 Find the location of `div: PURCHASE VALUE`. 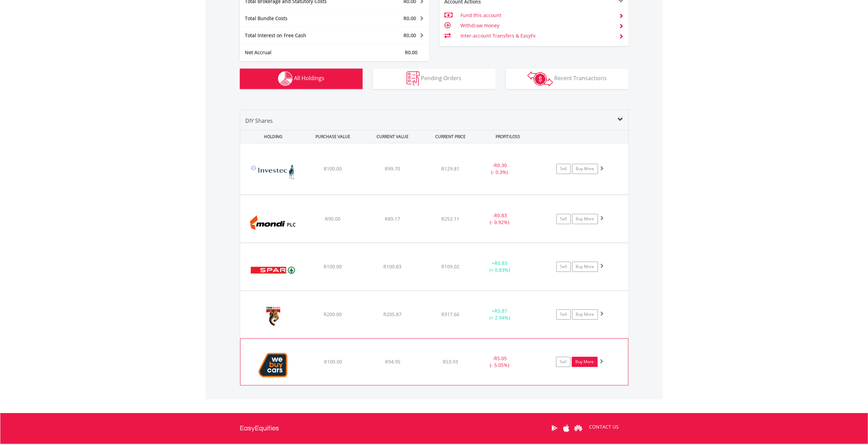

div: PURCHASE VALUE is located at coordinates (333, 137).